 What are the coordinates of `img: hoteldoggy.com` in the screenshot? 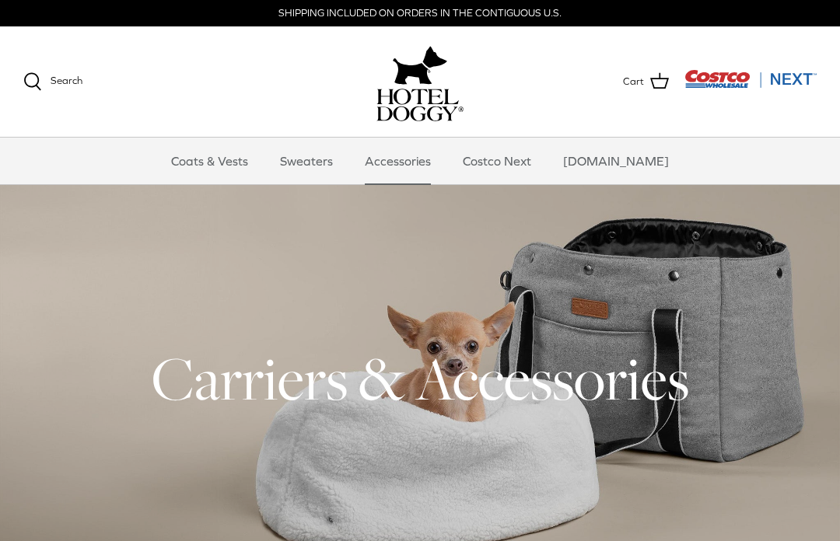 It's located at (420, 65).